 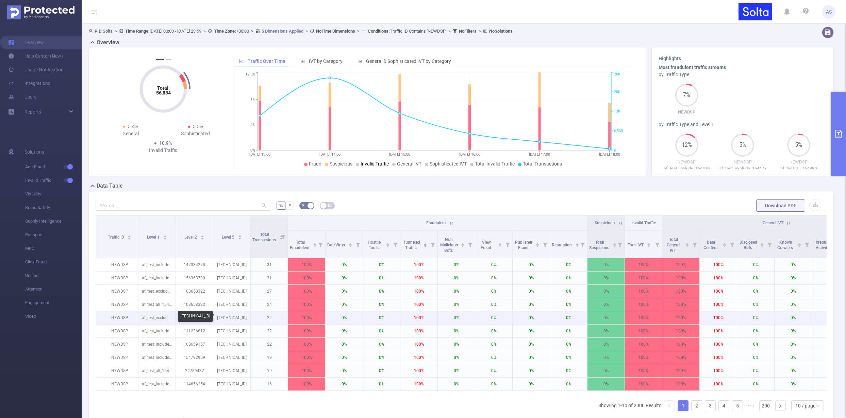 I want to click on tspan: 26K, so click(x=617, y=74).